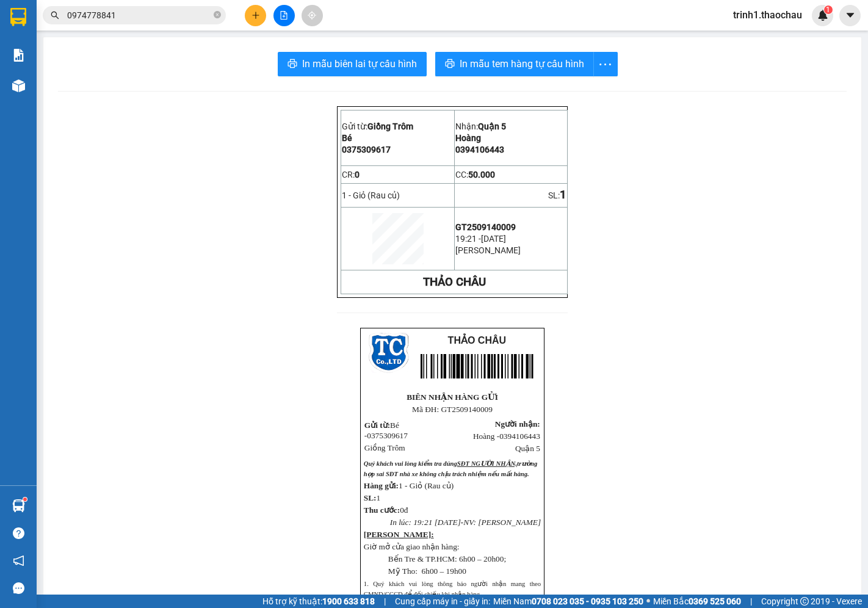  I want to click on span: 50.000, so click(482, 175).